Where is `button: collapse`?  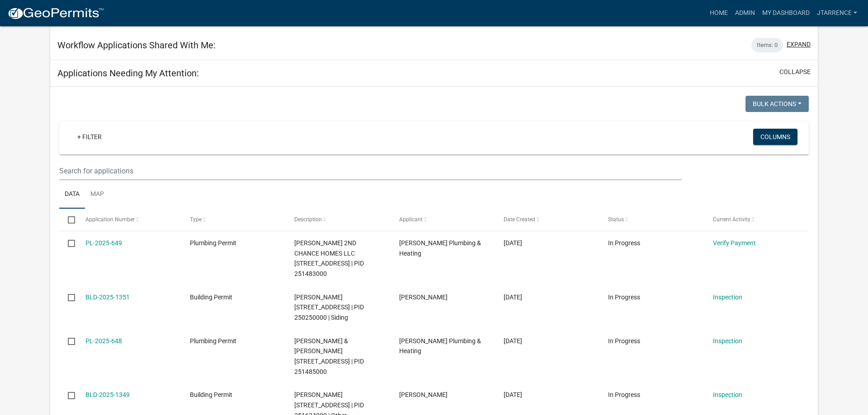 button: collapse is located at coordinates (795, 72).